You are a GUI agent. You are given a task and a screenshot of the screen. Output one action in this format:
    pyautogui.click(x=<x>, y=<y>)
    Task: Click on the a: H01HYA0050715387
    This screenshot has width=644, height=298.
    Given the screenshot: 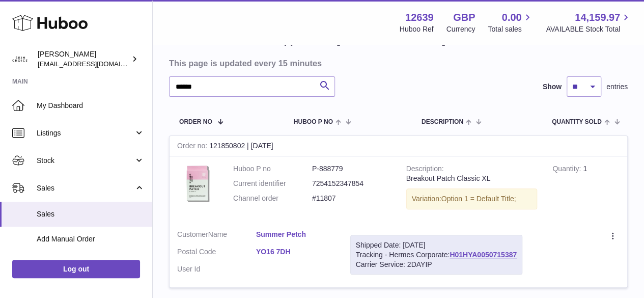 What is the action you would take?
    pyautogui.click(x=483, y=255)
    